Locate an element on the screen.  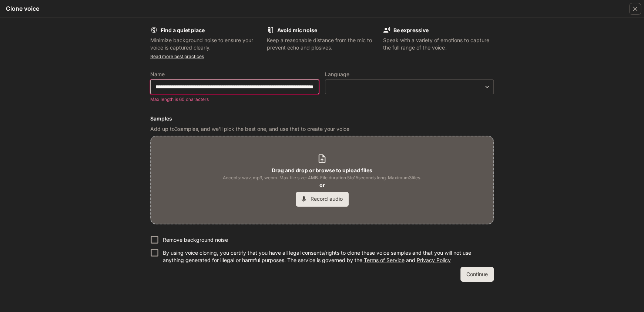
b: Drag and drop or browse to upload files is located at coordinates (322, 170).